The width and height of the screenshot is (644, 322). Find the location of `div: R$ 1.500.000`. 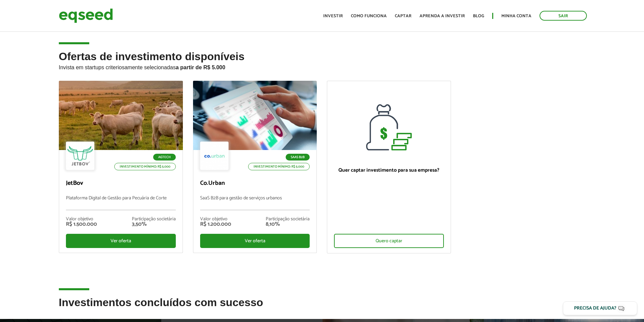

div: R$ 1.500.000 is located at coordinates (81, 224).